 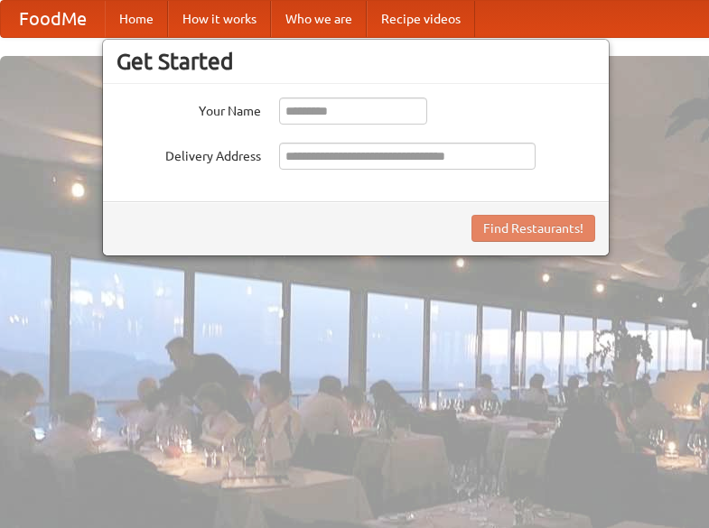 I want to click on a: Who we are, so click(x=319, y=19).